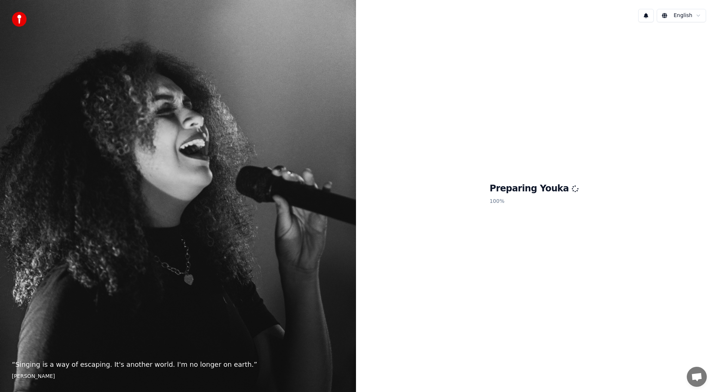 The width and height of the screenshot is (712, 392). Describe the element at coordinates (696, 377) in the screenshot. I see `a: Open de chat` at that location.